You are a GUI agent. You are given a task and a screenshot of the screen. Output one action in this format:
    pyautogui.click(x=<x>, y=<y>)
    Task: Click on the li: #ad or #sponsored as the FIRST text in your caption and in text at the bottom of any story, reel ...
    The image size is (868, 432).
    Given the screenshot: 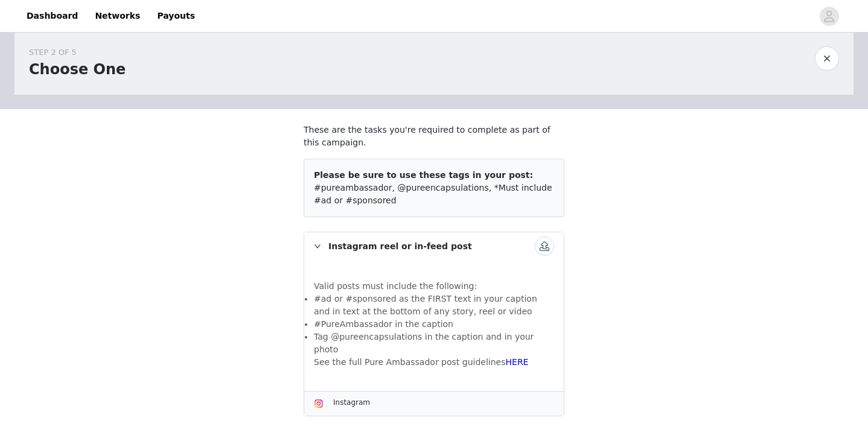 What is the action you would take?
    pyautogui.click(x=434, y=305)
    